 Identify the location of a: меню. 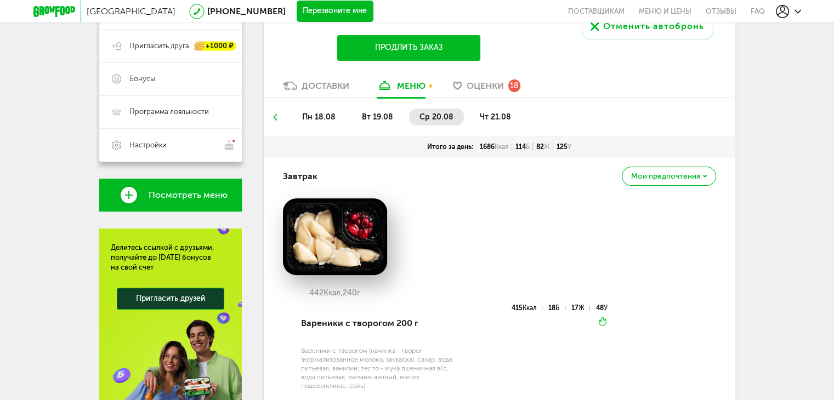
(401, 89).